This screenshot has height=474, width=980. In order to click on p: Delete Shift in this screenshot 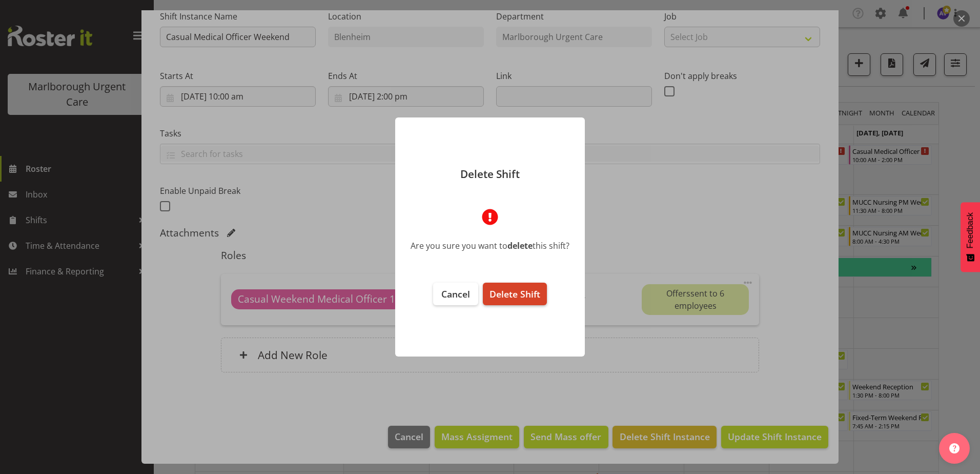, I will do `click(490, 174)`.